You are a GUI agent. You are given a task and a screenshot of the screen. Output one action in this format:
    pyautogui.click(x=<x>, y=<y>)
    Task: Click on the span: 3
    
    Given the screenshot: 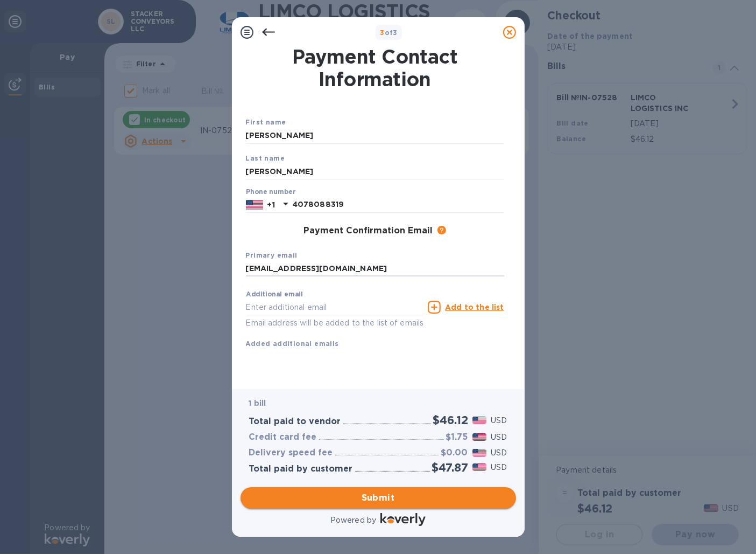 What is the action you would take?
    pyautogui.click(x=382, y=32)
    